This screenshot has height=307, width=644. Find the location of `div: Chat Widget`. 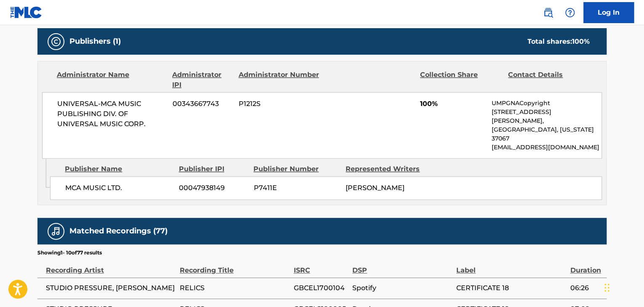

div: Chat Widget is located at coordinates (623, 287).